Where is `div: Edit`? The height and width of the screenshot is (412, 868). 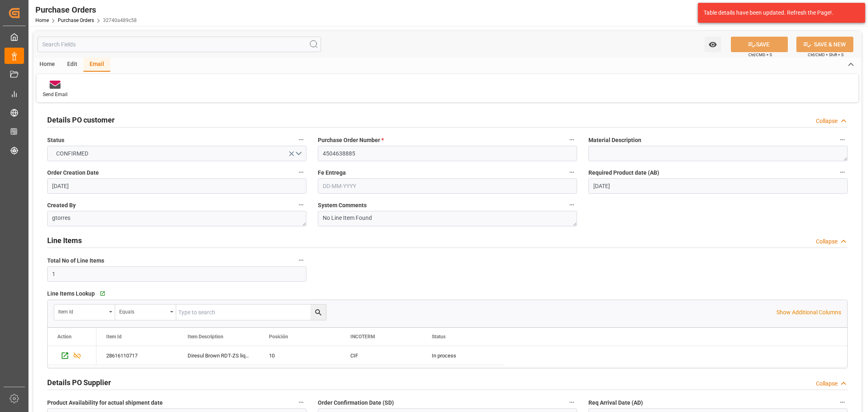 div: Edit is located at coordinates (72, 65).